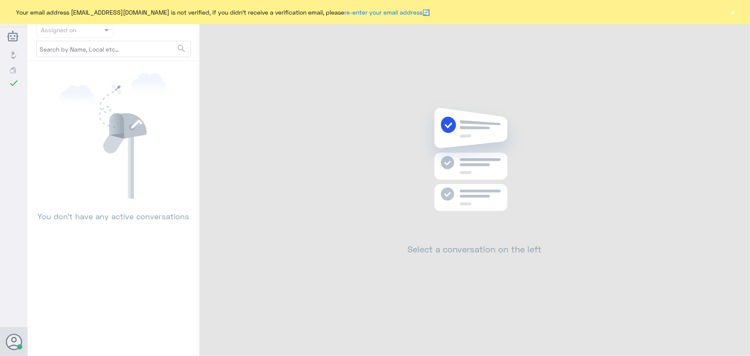 Image resolution: width=750 pixels, height=356 pixels. What do you see at coordinates (384, 12) in the screenshot?
I see `a: re-enter your email address` at bounding box center [384, 12].